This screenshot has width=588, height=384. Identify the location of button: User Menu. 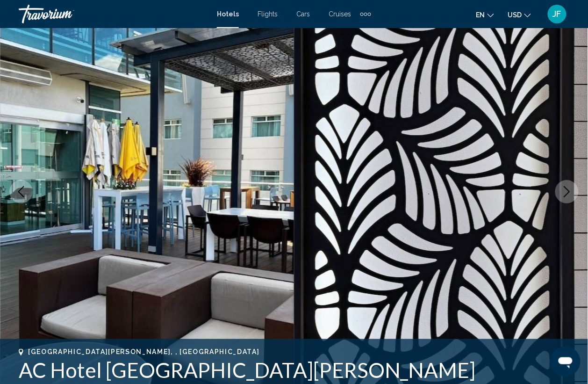
(557, 14).